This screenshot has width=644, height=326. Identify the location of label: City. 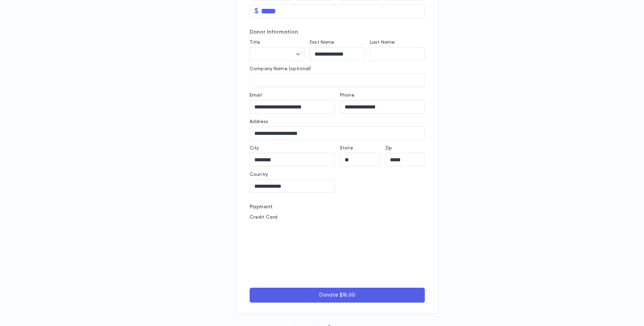
(254, 148).